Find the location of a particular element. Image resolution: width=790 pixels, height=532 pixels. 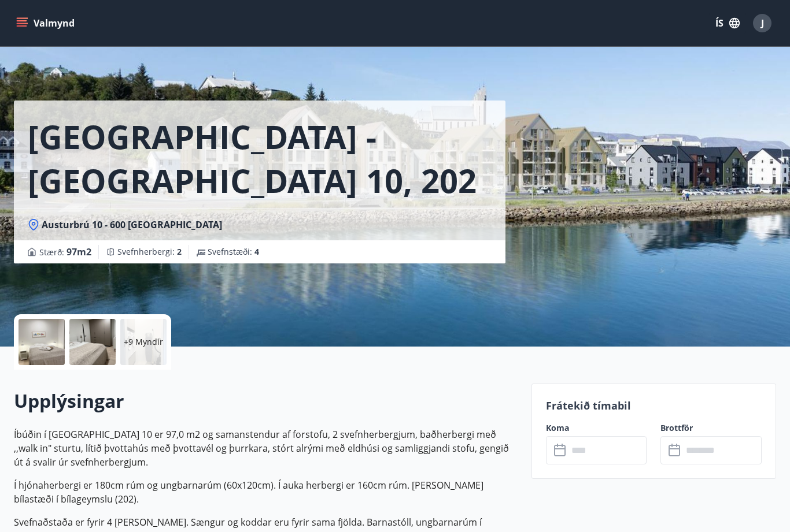

span: Svefnherbergi : is located at coordinates (149, 252).